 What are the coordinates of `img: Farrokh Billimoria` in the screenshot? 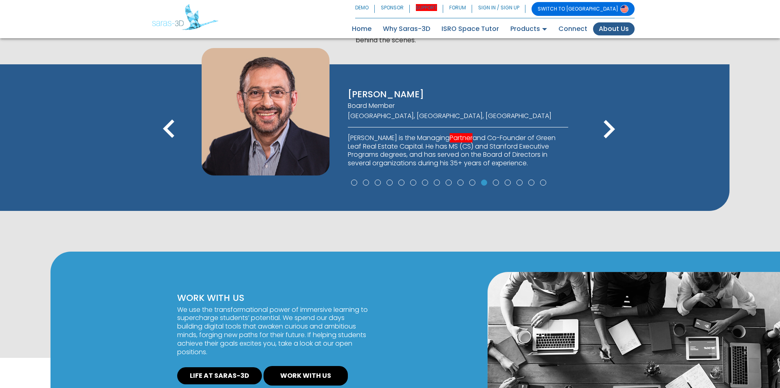 It's located at (265, 112).